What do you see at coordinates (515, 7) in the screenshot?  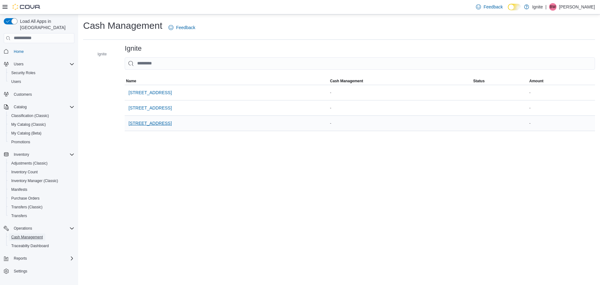 I see `input: Dark Mode` at bounding box center [515, 7].